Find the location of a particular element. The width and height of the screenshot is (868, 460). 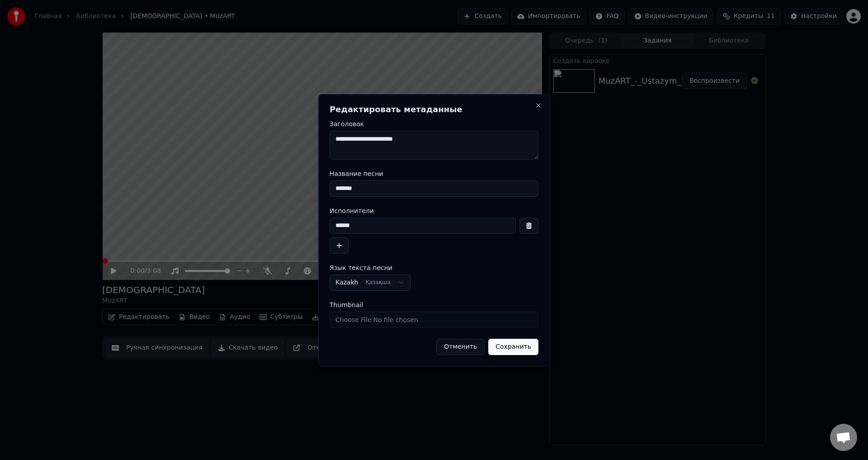

h2: Редактировать метаданные is located at coordinates (434, 110).